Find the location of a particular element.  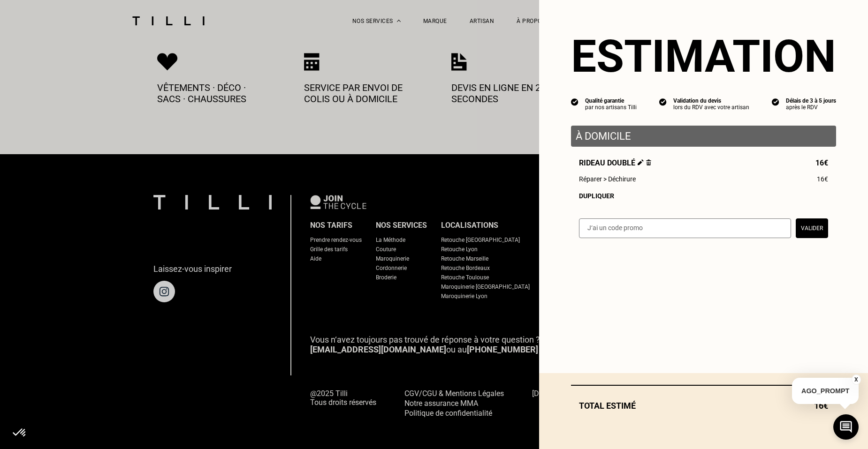

img: Supprimer is located at coordinates (648, 162).